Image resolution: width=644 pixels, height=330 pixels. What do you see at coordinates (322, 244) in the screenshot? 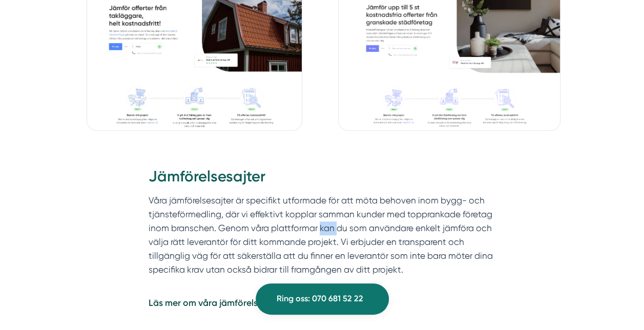
I see `section: Våra jämförelsesajter är specifikt utformade för att möta behoven inom bygg- och tjänsteförmedlin...` at bounding box center [322, 244].